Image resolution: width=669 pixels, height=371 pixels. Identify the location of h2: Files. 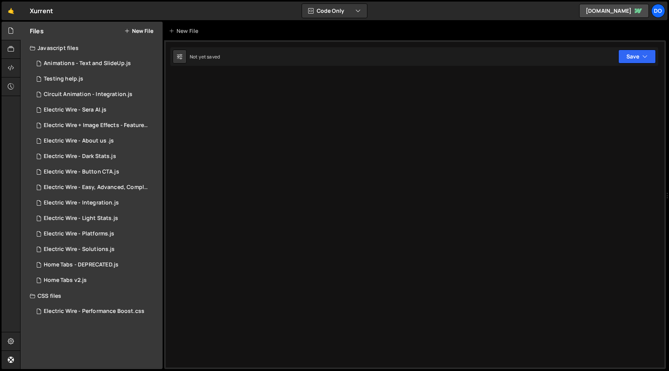
(37, 31).